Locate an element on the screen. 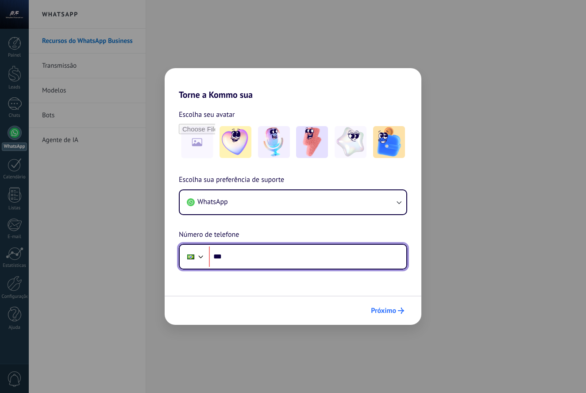  span: Escolha seu avatar is located at coordinates (207, 115).